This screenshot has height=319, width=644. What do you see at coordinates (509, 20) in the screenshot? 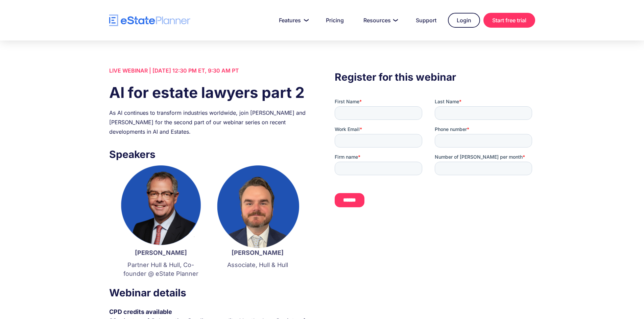
I see `a: Start free trial` at bounding box center [509, 20].